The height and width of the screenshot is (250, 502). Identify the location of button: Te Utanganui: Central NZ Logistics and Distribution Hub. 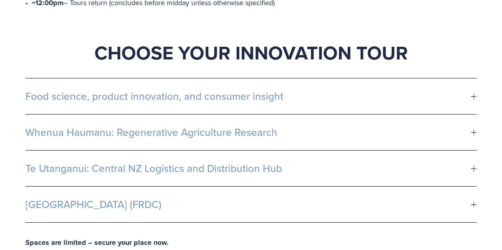
(251, 169).